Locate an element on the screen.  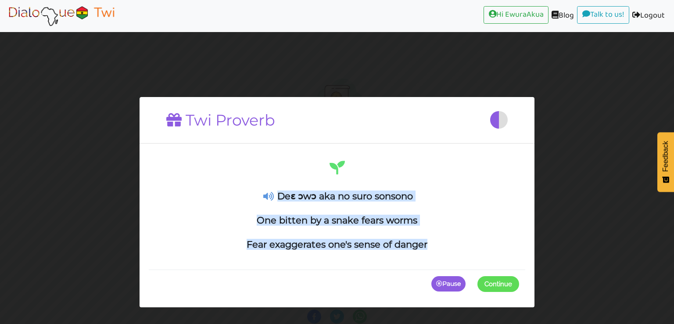
h1: Twi Proverb is located at coordinates (221, 120).